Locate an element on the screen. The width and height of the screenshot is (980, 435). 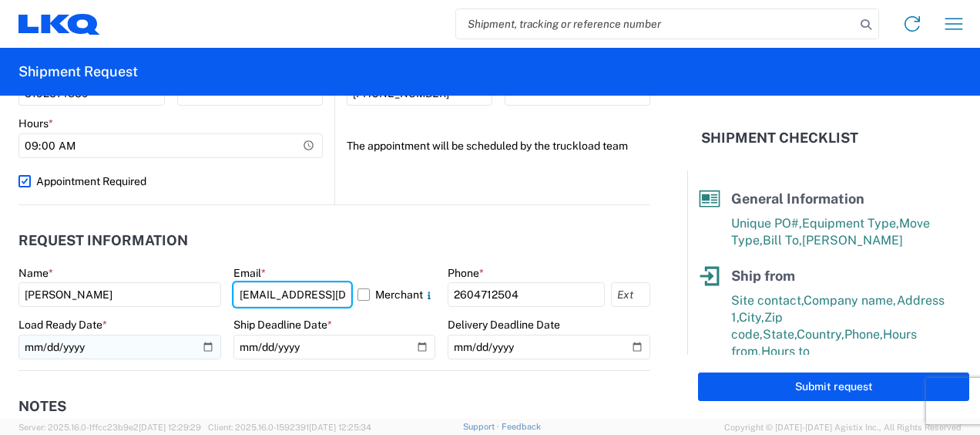
span: City, is located at coordinates (751, 316).